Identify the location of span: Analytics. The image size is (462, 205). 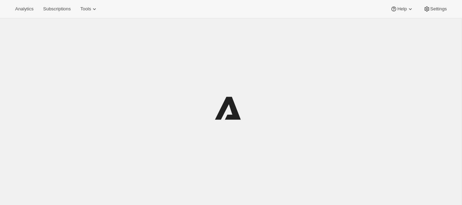
(24, 9).